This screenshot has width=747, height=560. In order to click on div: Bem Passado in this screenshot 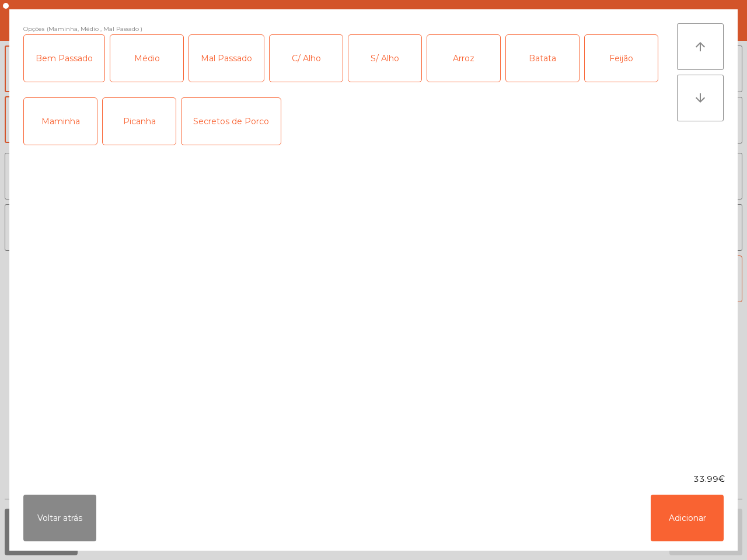, I will do `click(64, 59)`.